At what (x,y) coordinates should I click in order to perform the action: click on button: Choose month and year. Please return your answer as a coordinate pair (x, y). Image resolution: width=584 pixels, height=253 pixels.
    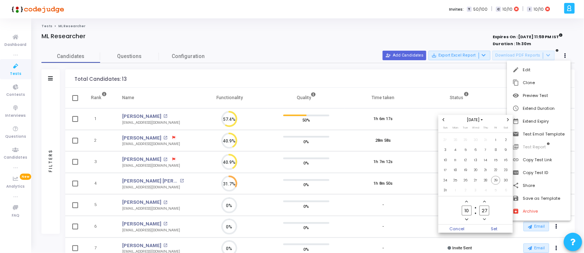
    Looking at the image, I should click on (476, 120).